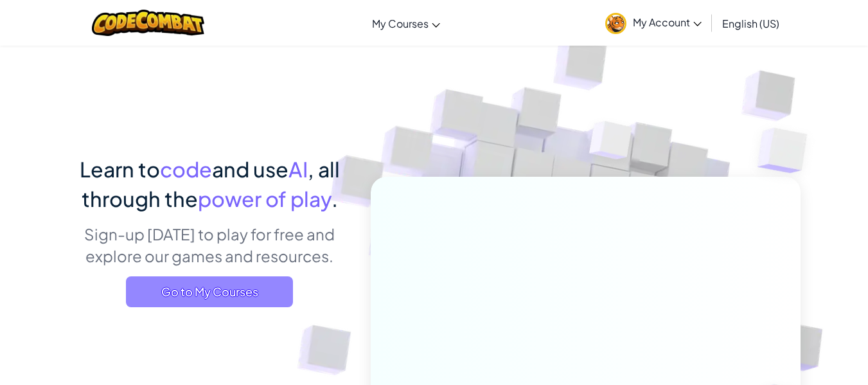 The image size is (868, 385). Describe the element at coordinates (750, 23) in the screenshot. I see `a: English (US)` at that location.